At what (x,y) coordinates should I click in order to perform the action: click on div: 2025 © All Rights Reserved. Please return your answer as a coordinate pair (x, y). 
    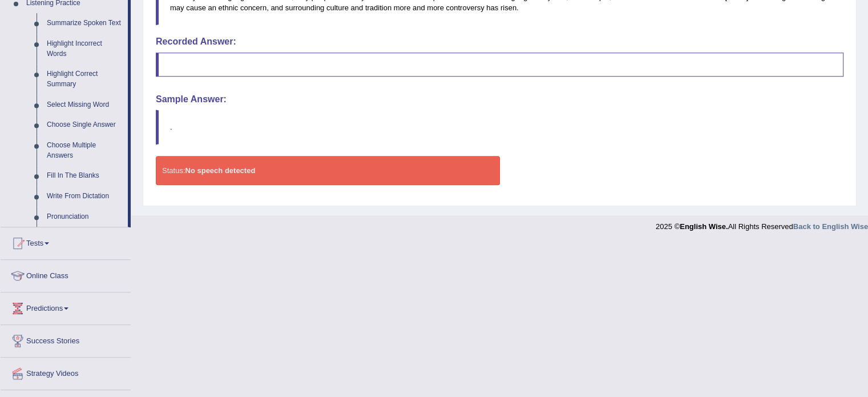
    Looking at the image, I should click on (761, 223).